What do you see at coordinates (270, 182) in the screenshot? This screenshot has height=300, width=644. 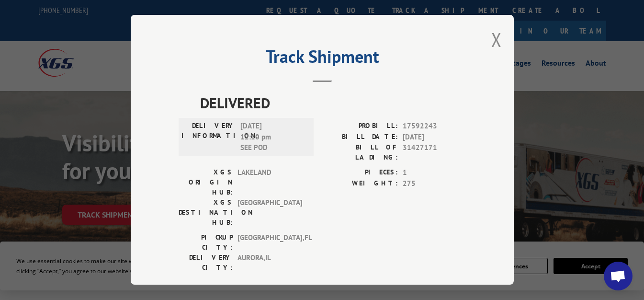 I see `span: LAKELAND` at bounding box center [270, 182].